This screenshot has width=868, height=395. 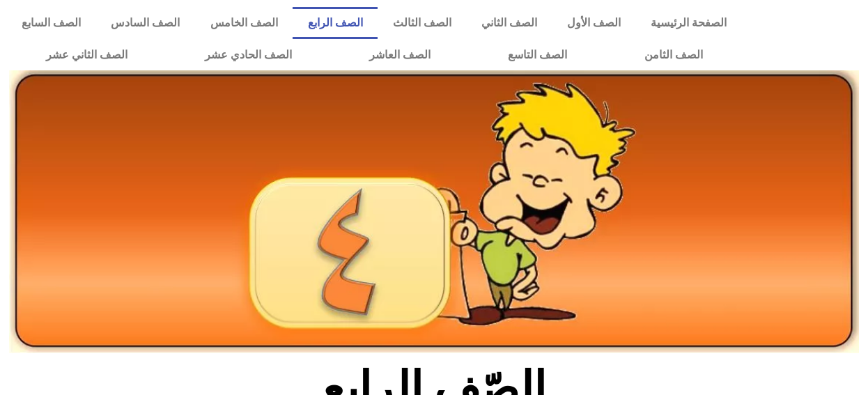 What do you see at coordinates (145, 23) in the screenshot?
I see `a: الصف السادس` at bounding box center [145, 23].